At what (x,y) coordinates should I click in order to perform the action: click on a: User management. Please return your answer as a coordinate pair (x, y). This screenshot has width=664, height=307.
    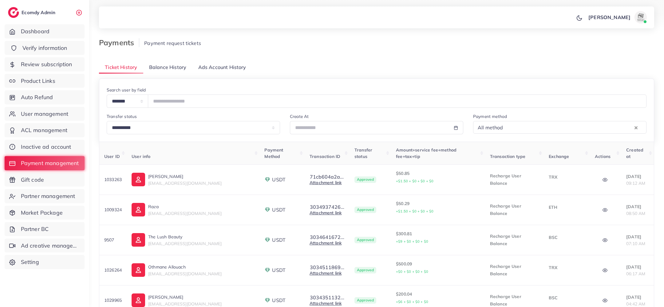
    Looking at the image, I should click on (45, 114).